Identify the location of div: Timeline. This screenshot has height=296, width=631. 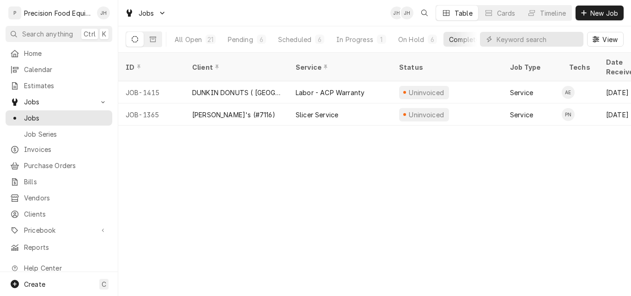
(553, 13).